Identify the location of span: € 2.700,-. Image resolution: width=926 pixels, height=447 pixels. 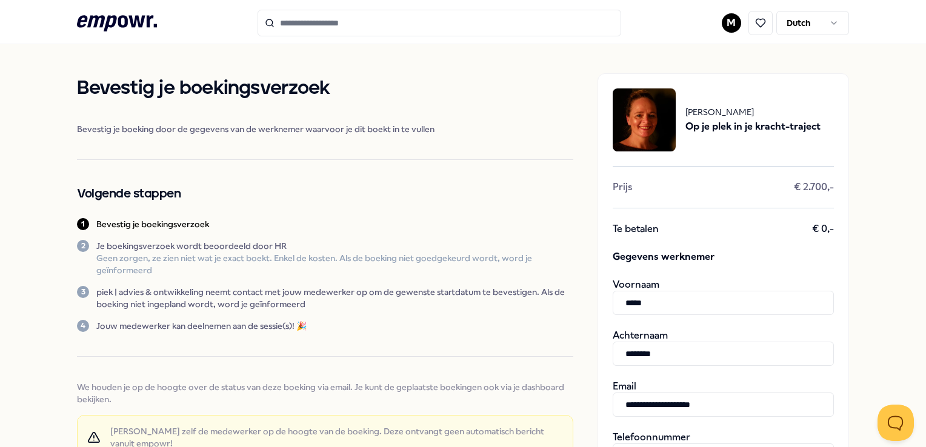
(814, 187).